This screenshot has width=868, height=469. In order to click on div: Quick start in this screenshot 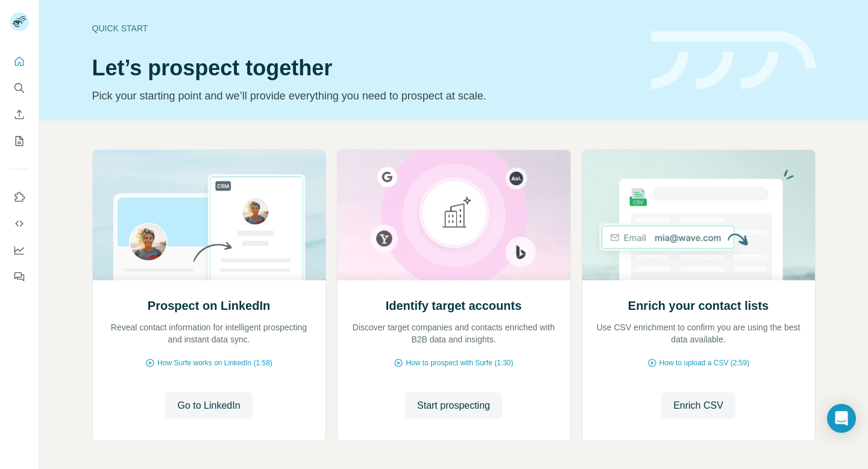, I will do `click(364, 29)`.